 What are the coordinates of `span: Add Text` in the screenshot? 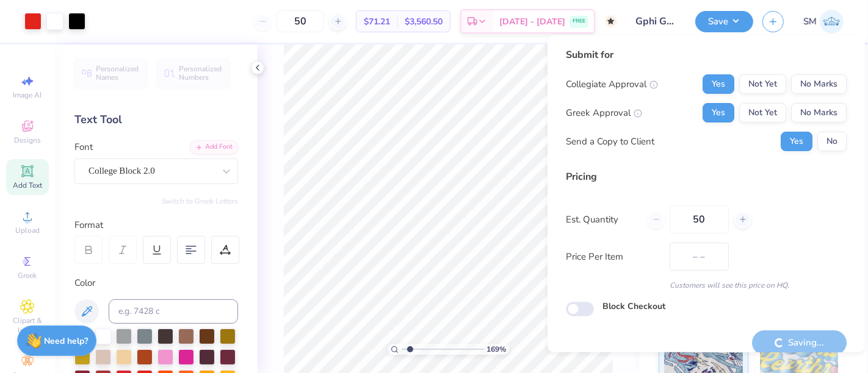 It's located at (27, 186).